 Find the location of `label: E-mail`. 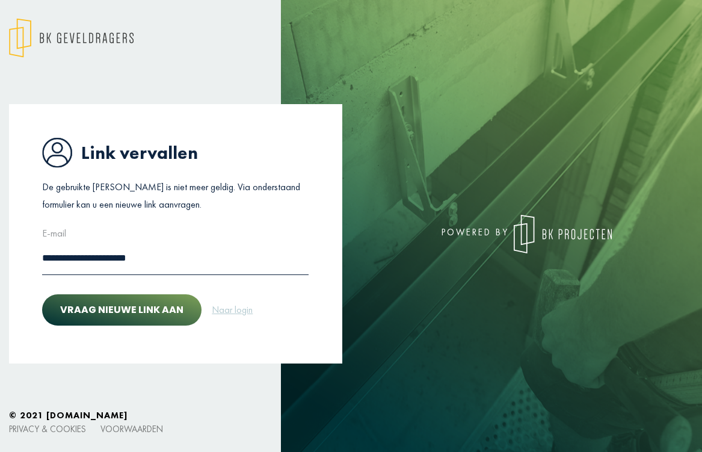

label: E-mail is located at coordinates (54, 233).